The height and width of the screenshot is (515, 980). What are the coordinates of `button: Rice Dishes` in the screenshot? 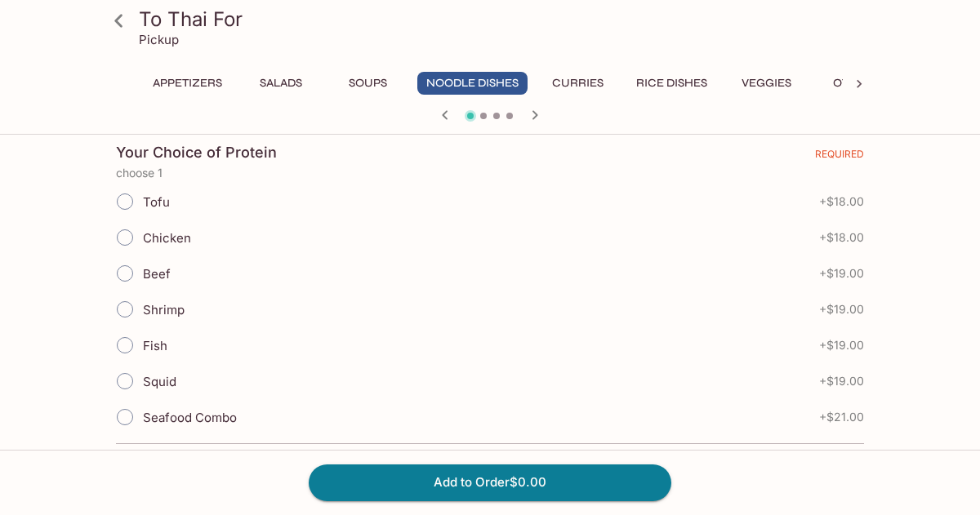 It's located at (671, 83).